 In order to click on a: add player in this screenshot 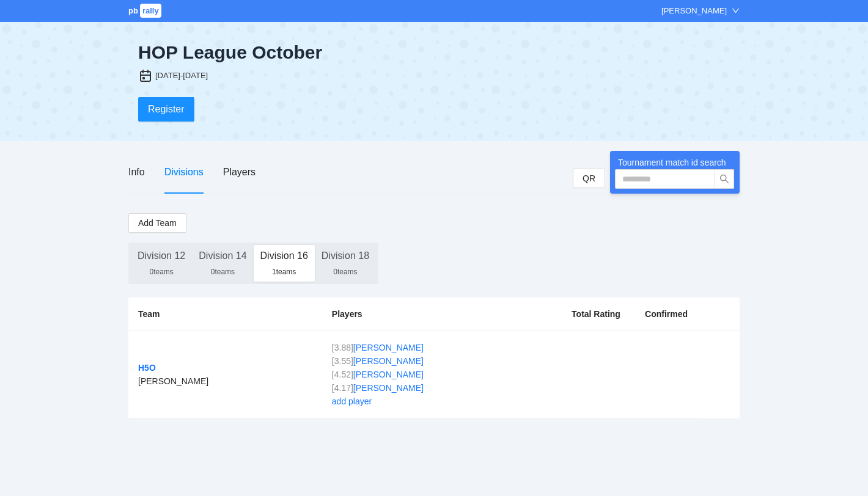, I will do `click(352, 401)`.